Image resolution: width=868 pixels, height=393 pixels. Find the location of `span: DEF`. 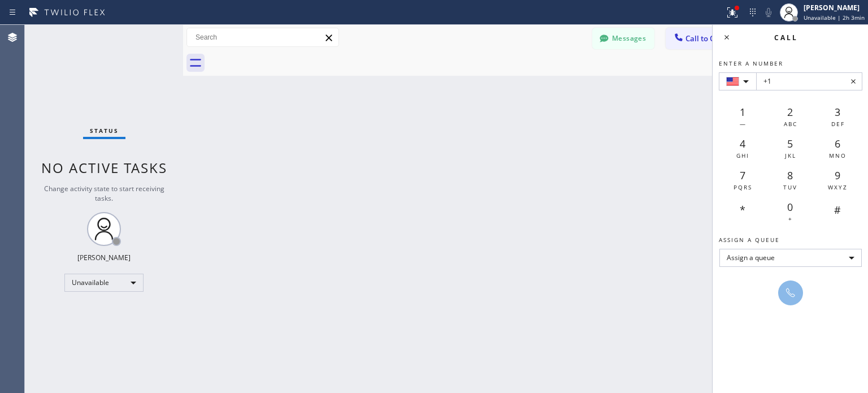

span: DEF is located at coordinates (838, 124).